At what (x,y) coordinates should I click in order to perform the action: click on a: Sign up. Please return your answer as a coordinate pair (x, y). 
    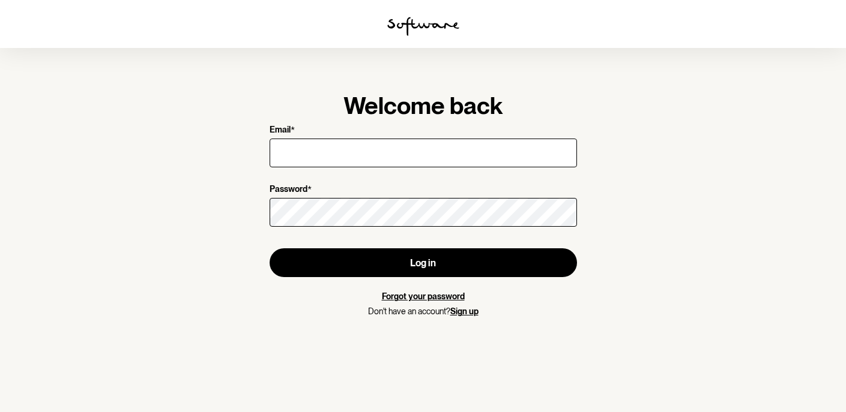
    Looking at the image, I should click on (464, 312).